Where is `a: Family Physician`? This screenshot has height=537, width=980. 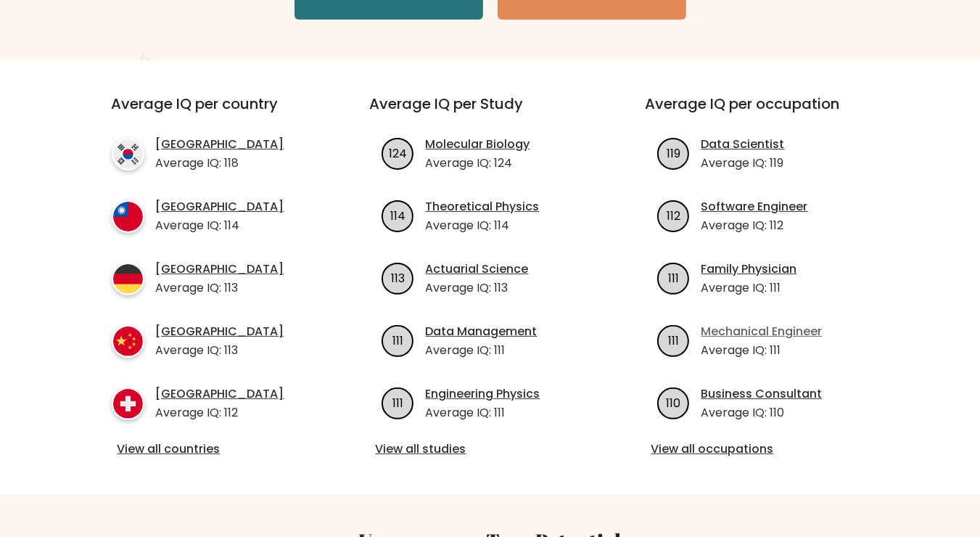 a: Family Physician is located at coordinates (749, 270).